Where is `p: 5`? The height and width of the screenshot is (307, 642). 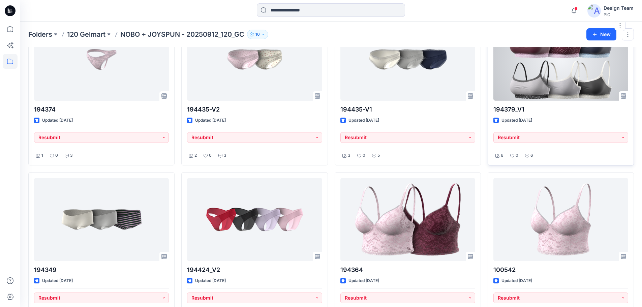
p: 5 is located at coordinates (378, 155).